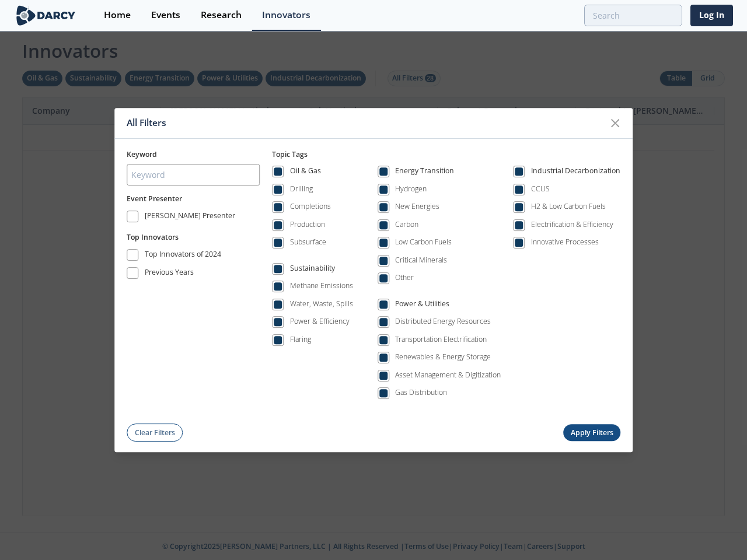 The image size is (747, 560). What do you see at coordinates (301, 340) in the screenshot?
I see `div: Flaring` at bounding box center [301, 340].